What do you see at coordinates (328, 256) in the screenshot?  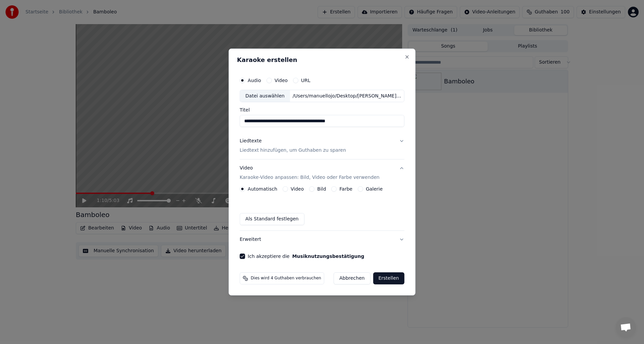 I see `button: Ich akzeptiere die` at bounding box center [328, 256].